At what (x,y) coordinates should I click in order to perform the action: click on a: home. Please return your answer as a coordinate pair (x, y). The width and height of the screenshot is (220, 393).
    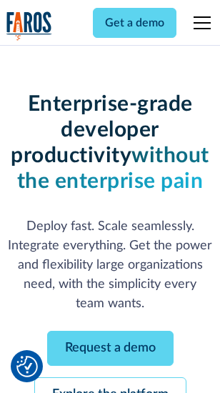
    Looking at the image, I should click on (29, 26).